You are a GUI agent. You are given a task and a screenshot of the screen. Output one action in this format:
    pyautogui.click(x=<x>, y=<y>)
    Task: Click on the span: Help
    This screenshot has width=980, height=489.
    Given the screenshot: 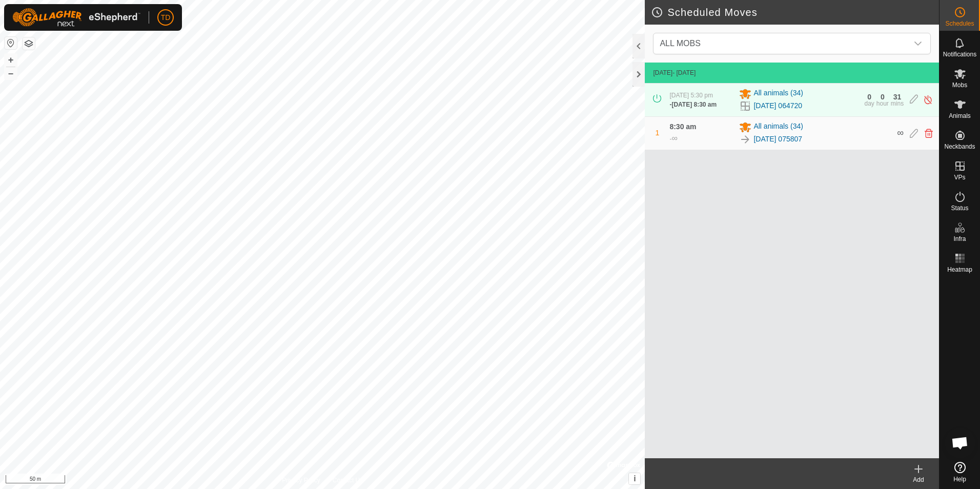 What is the action you would take?
    pyautogui.click(x=959, y=479)
    